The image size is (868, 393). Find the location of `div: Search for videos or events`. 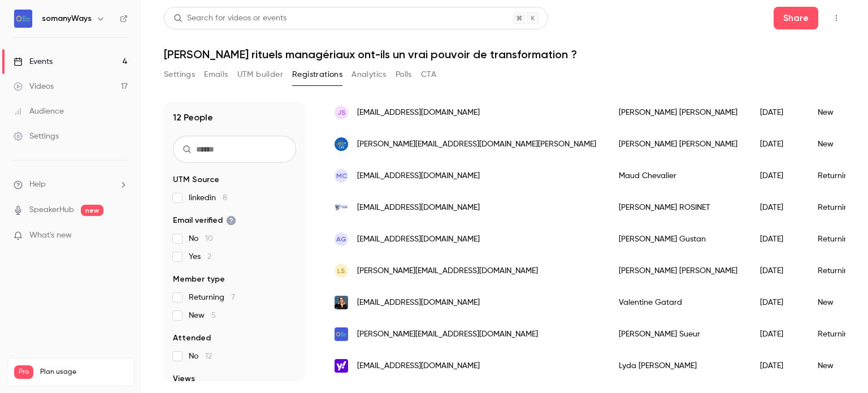

div: Search for videos or events is located at coordinates (230, 18).